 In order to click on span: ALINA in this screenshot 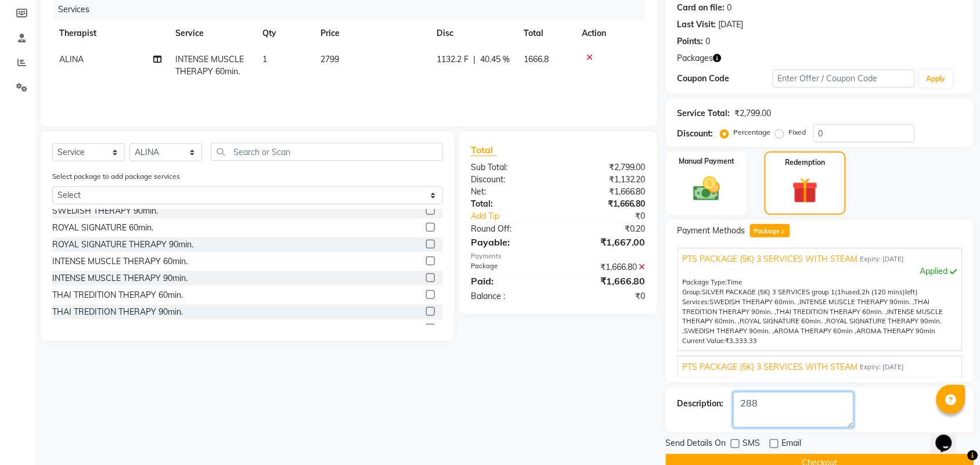, I will do `click(72, 60)`.